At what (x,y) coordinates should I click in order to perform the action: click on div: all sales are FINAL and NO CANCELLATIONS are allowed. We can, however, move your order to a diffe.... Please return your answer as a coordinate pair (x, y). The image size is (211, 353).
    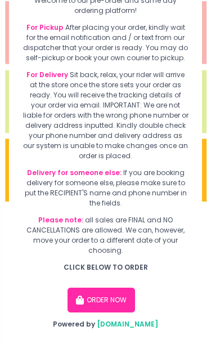
    Looking at the image, I should click on (105, 235).